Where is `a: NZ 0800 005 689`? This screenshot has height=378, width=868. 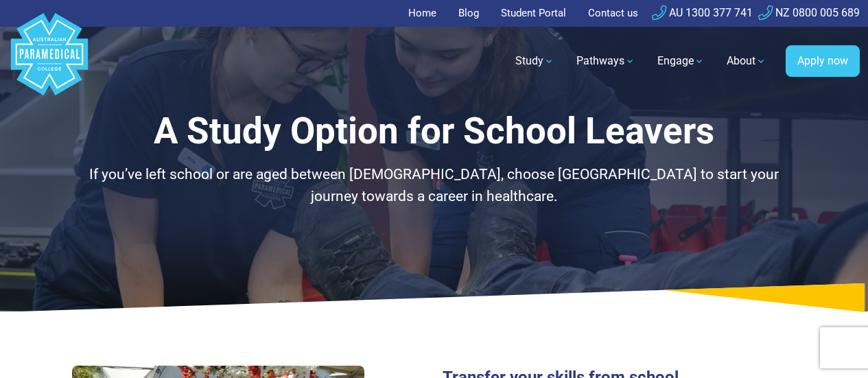 a: NZ 0800 005 689 is located at coordinates (809, 12).